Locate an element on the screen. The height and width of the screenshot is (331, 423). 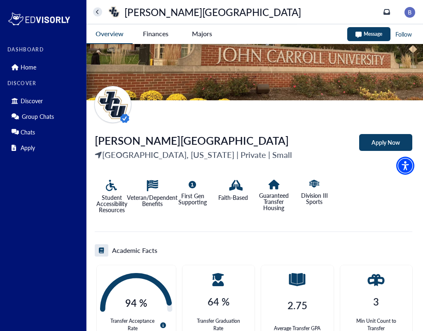
div: Home is located at coordinates (44, 67).